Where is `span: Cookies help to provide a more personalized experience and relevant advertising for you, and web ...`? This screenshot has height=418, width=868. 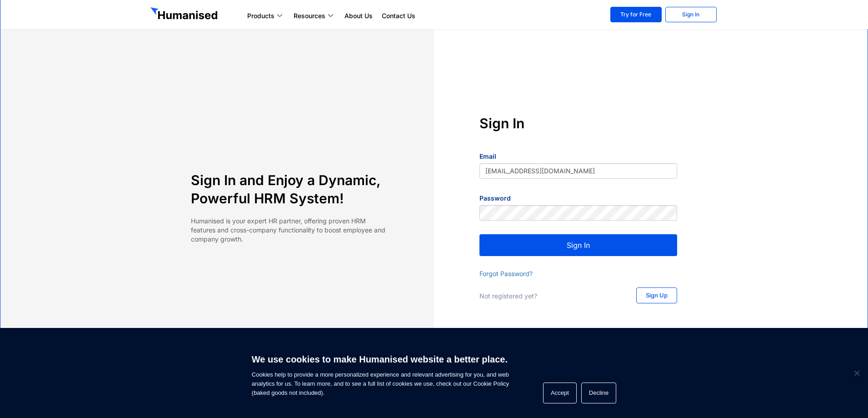
span: Cookies help to provide a more personalized experience and relevant advertising for you, and web ... is located at coordinates (380, 373).